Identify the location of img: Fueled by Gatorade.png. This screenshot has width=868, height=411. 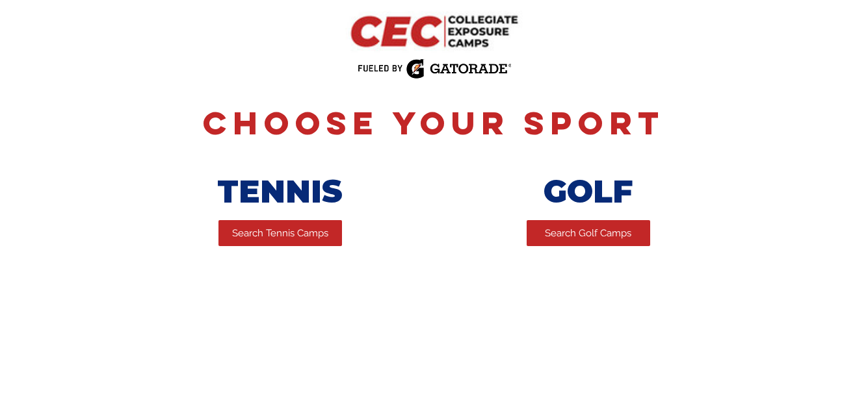
(434, 69).